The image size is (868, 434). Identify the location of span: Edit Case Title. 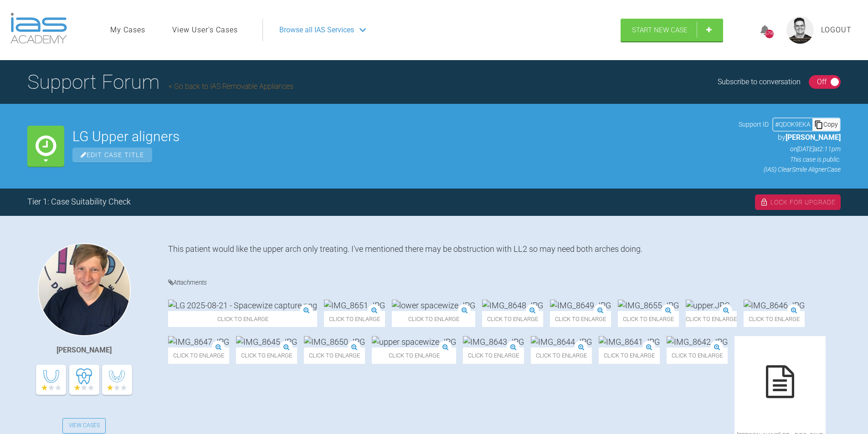
(112, 155).